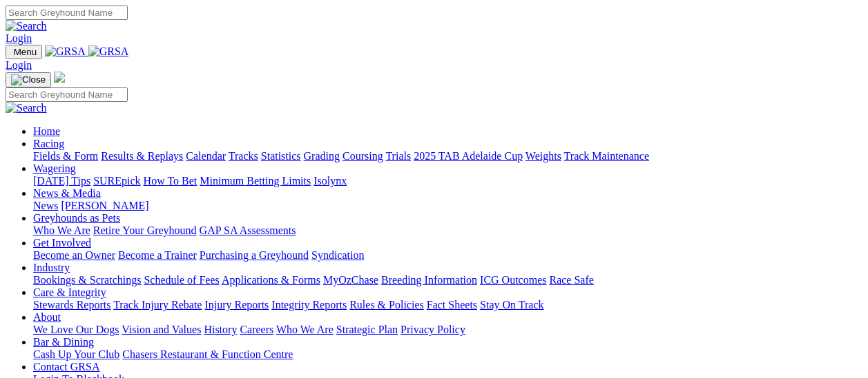 The height and width of the screenshot is (378, 868). What do you see at coordinates (429, 280) in the screenshot?
I see `a: Breeding Information` at bounding box center [429, 280].